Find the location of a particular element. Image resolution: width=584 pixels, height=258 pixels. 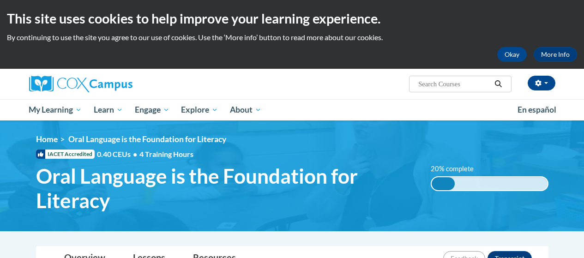

a: More Info is located at coordinates (556, 55).